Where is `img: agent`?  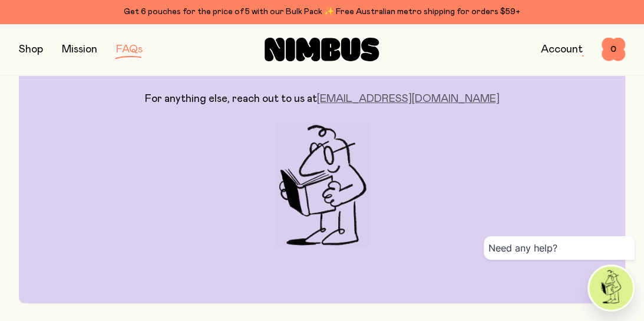 img: agent is located at coordinates (611, 288).